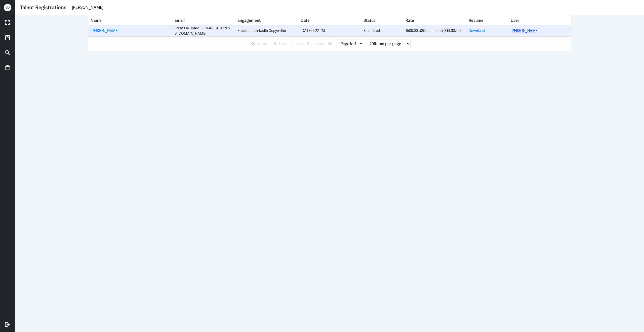 Image resolution: width=644 pixels, height=332 pixels. I want to click on td: User, so click(539, 31).